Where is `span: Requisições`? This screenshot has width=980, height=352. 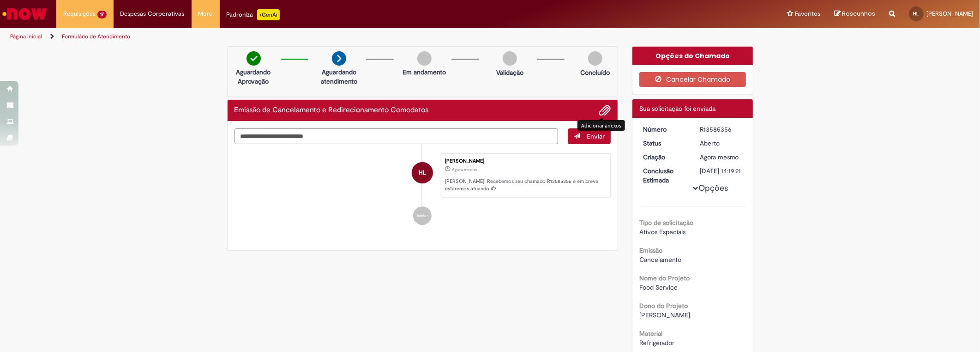
span: Requisições is located at coordinates (79, 14).